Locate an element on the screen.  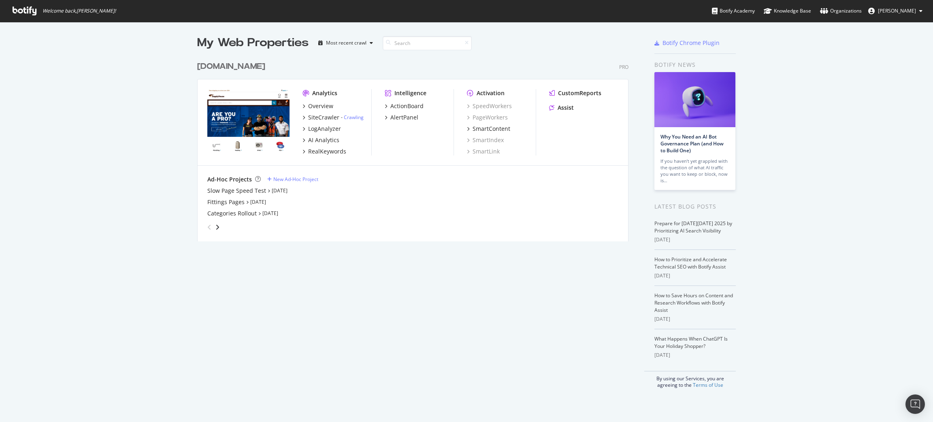
div: My Web Properties is located at coordinates (253, 43).